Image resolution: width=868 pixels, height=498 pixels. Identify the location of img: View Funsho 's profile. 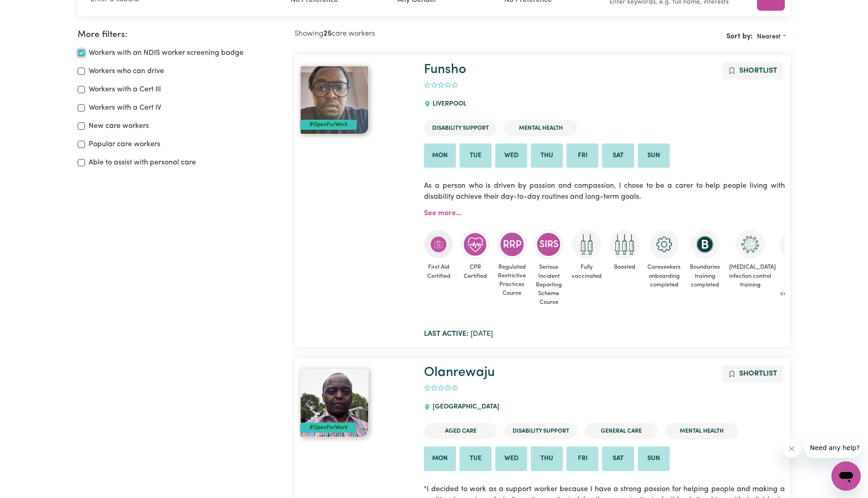
(335, 100).